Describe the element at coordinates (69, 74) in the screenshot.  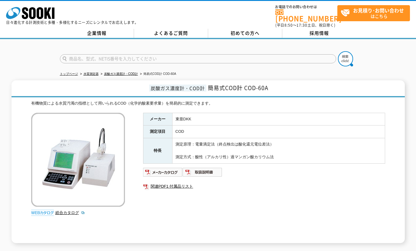
I see `a: トップページ` at that location.